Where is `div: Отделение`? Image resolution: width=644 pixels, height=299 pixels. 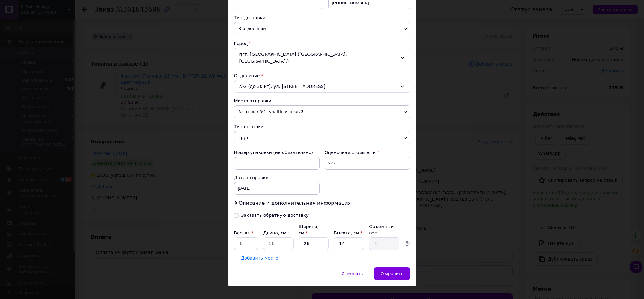
div: Отделение is located at coordinates (322, 76).